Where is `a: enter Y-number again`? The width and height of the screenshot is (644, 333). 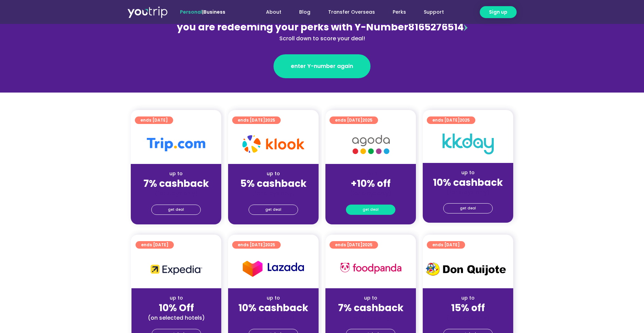
a: enter Y-number again is located at coordinates (322, 66).